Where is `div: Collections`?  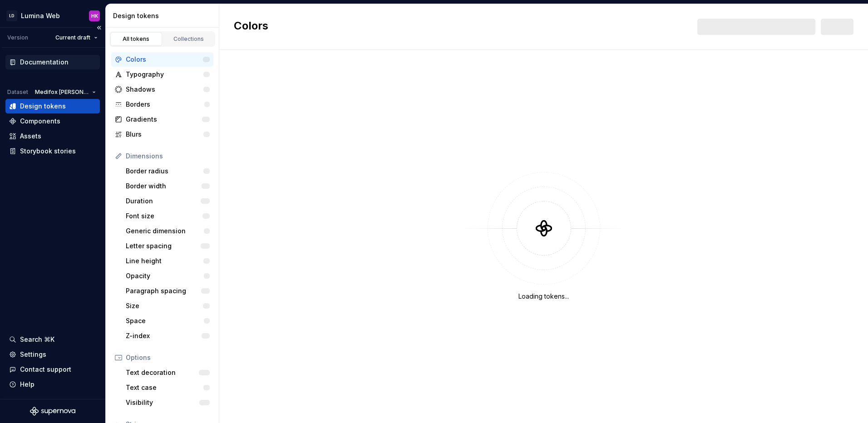 div: Collections is located at coordinates (189, 39).